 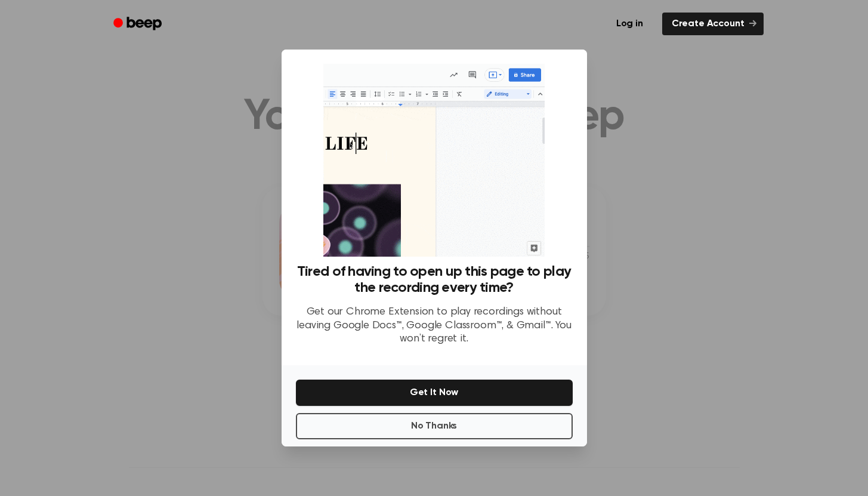 What do you see at coordinates (434, 280) in the screenshot?
I see `h3: Tired of having to open up this page to play the recording every time?` at bounding box center [434, 280].